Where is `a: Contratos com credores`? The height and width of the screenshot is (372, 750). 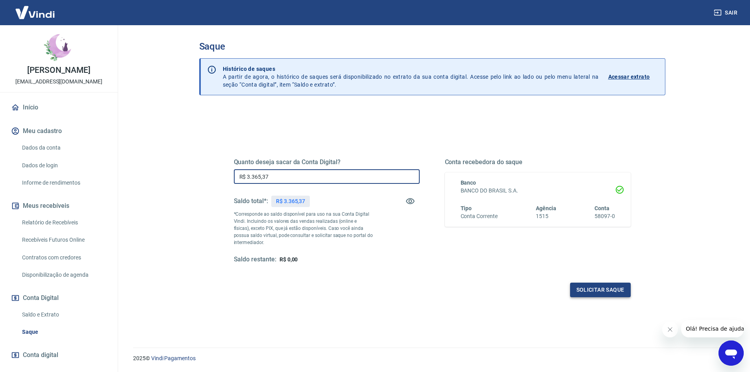
a: Contratos com credores is located at coordinates (63, 257).